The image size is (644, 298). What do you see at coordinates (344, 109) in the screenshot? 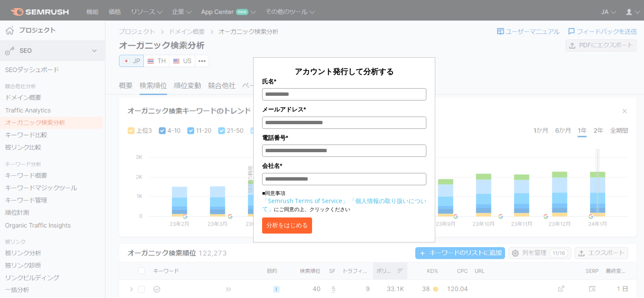
I see `label: メールアドレス*` at bounding box center [344, 109].